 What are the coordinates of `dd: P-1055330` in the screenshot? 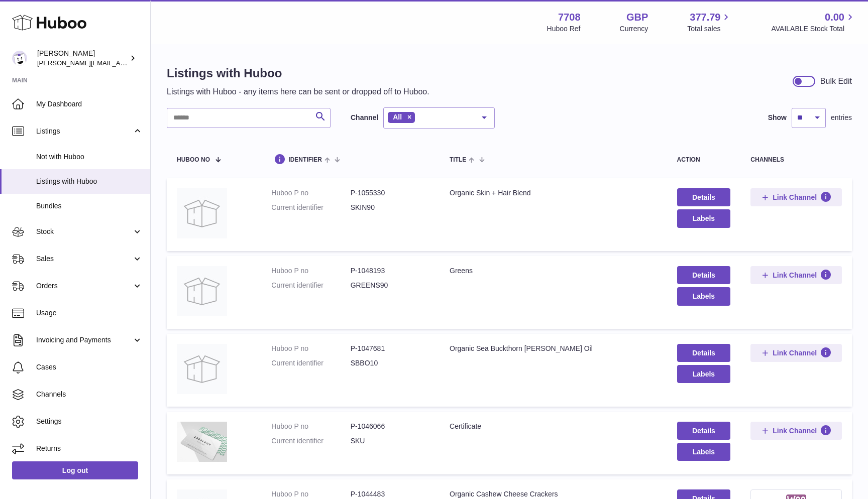 It's located at (390, 193).